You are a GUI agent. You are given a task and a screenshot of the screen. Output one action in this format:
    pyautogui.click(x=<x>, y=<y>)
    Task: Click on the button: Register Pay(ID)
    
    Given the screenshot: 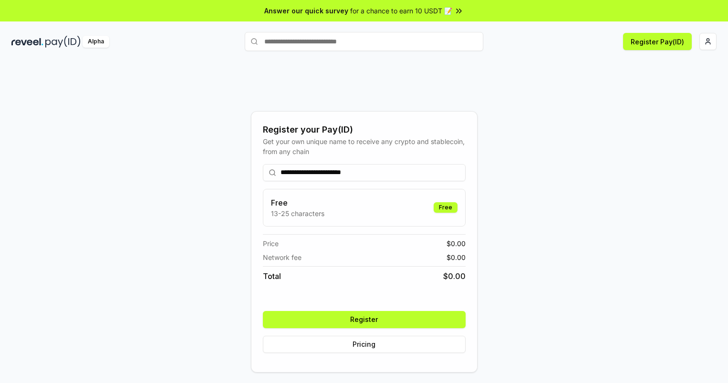 What is the action you would take?
    pyautogui.click(x=657, y=41)
    